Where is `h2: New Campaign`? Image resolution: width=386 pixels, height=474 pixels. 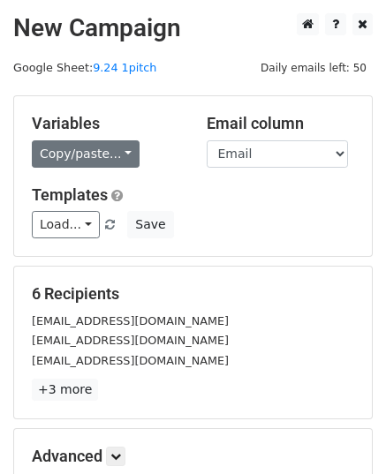 h2: New Campaign is located at coordinates (193, 28).